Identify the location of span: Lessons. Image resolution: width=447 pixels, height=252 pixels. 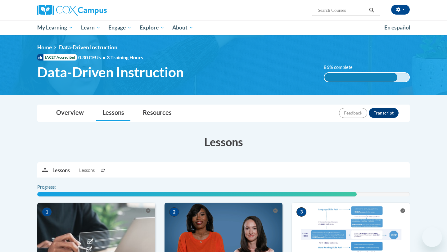
(87, 171).